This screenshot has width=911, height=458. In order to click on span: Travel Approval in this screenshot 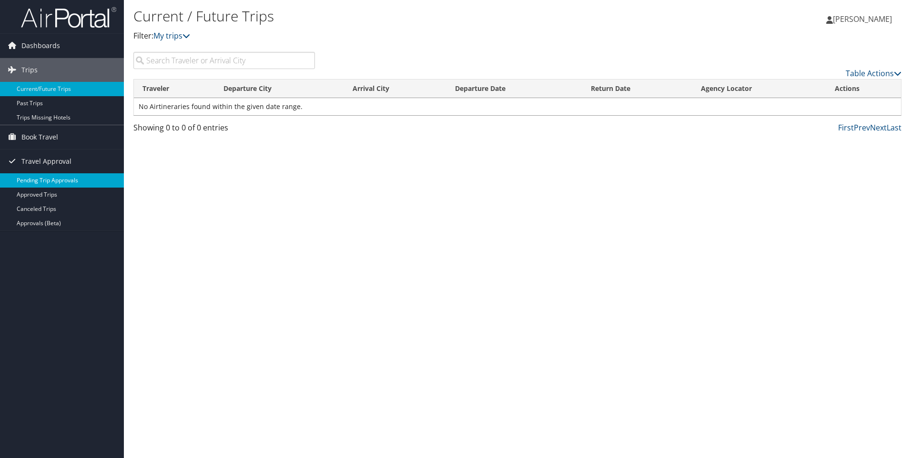, I will do `click(46, 161)`.